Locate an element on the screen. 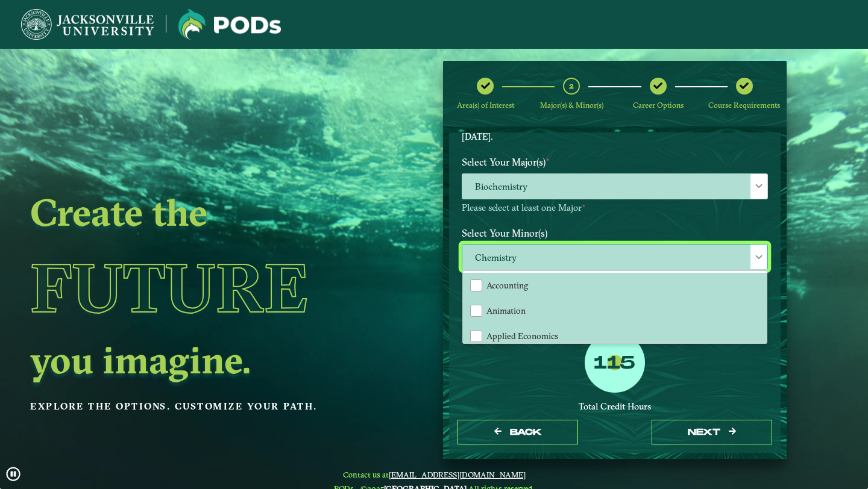 This screenshot has height=489, width=868. span: 2 is located at coordinates (571, 86).